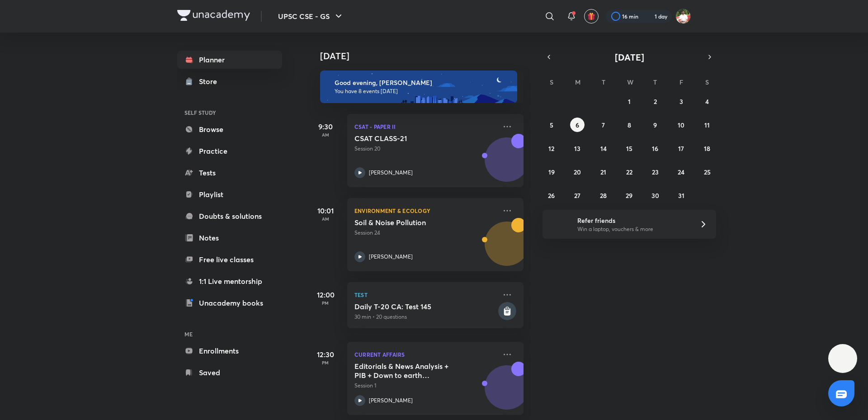 This screenshot has height=420, width=868. What do you see at coordinates (681, 125) in the screenshot?
I see `abbr: October 10, 2025` at bounding box center [681, 125].